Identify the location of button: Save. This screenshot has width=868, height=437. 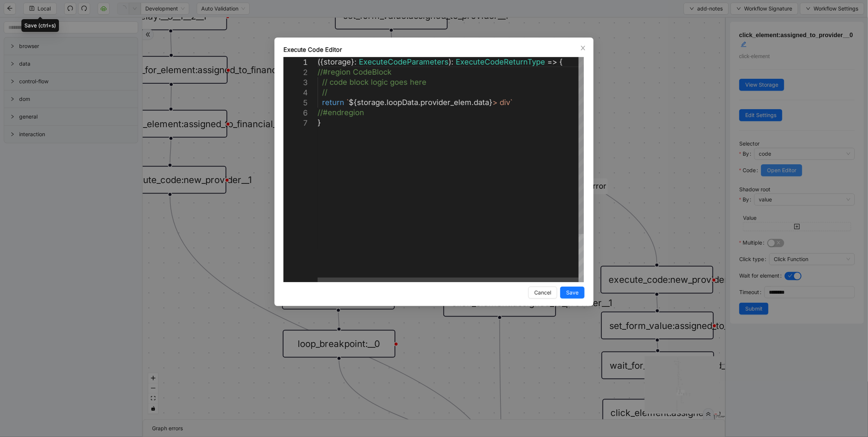
(572, 293).